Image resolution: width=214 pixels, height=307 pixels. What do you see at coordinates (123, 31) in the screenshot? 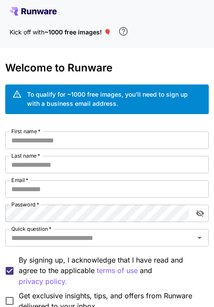
I see `button: In order to qualify for free credit, you need to sign up with a business email address and click ...` at bounding box center [123, 31].